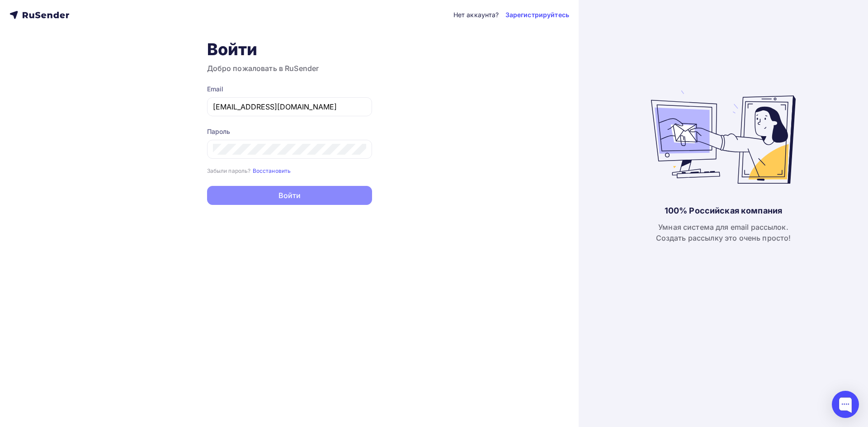  What do you see at coordinates (289, 132) in the screenshot?
I see `div: Пароль` at bounding box center [289, 132].